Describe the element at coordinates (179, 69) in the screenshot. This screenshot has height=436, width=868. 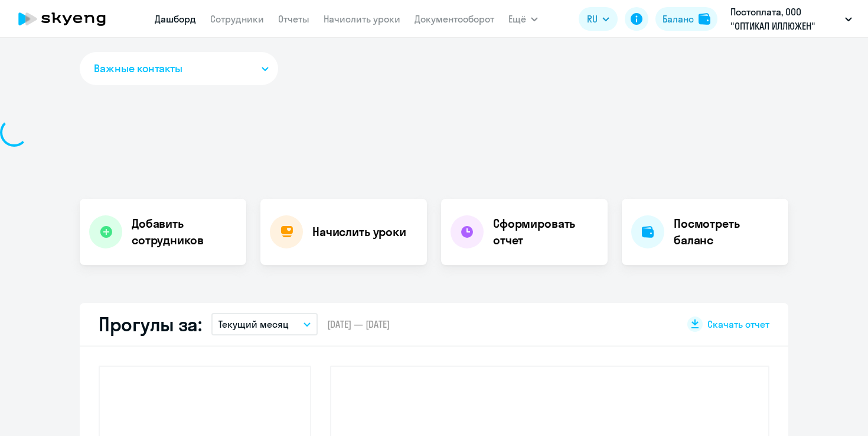
I see `button: Важные контакты` at that location.